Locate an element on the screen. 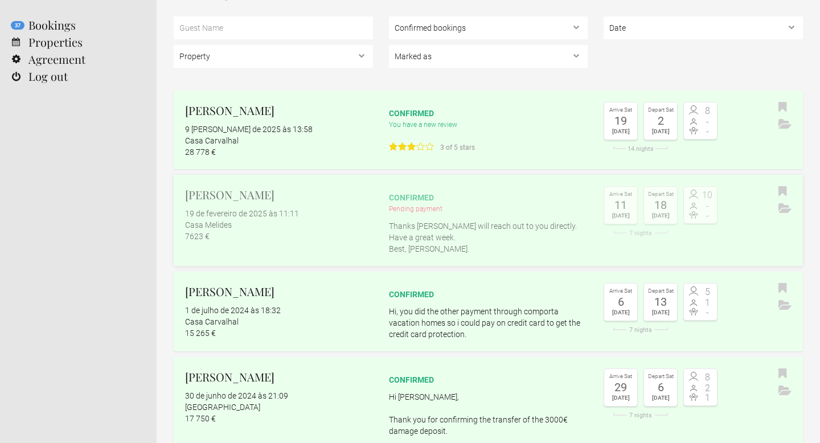  div: 29 is located at coordinates (620, 387).